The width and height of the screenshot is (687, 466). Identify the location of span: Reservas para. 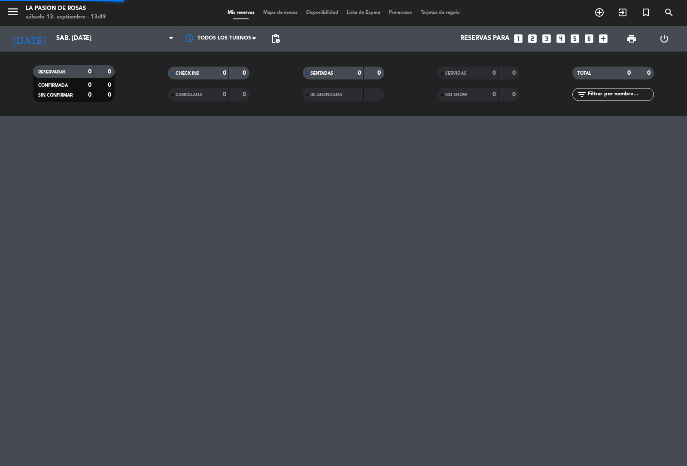
(485, 39).